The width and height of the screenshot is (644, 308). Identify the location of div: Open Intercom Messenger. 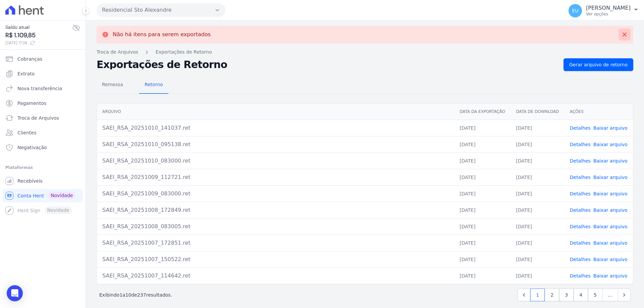
(15, 293).